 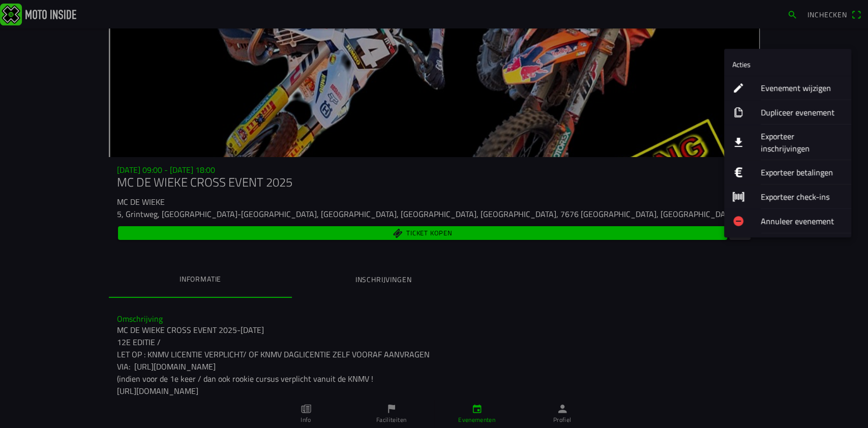 What do you see at coordinates (739, 173) in the screenshot?
I see `ion-icon: logo euro` at bounding box center [739, 173].